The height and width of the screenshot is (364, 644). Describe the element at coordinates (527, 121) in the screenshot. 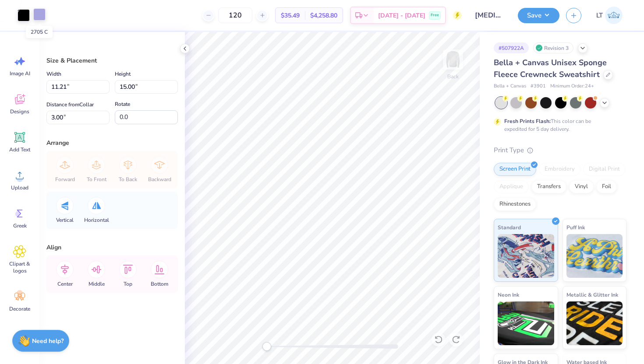

I see `strong: Fresh Prints Flash:` at that location.